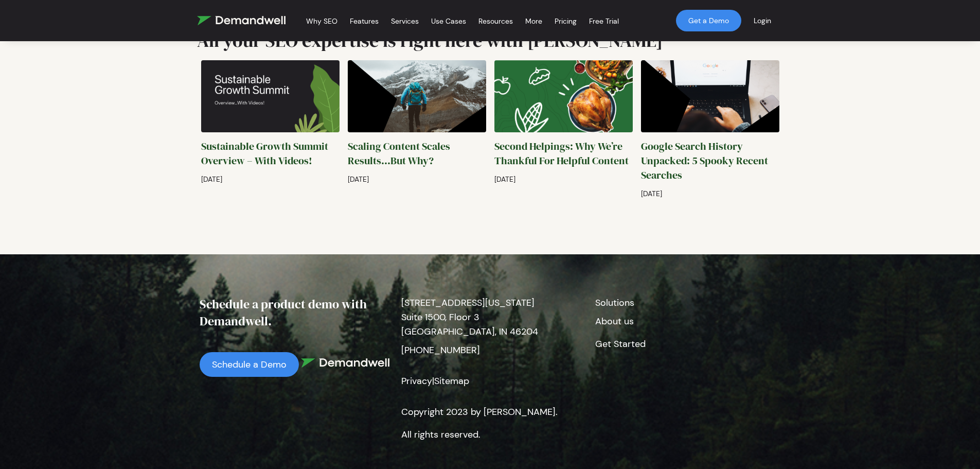  Describe the element at coordinates (495, 21) in the screenshot. I see `a: Resources` at that location.